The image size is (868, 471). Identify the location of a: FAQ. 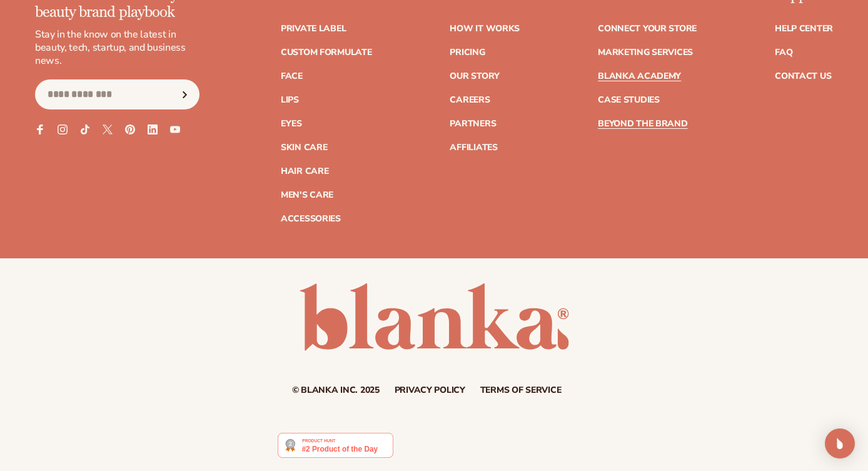
(784, 53).